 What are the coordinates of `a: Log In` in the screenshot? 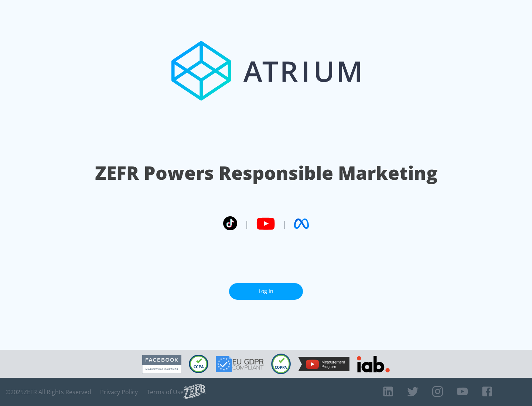 It's located at (266, 291).